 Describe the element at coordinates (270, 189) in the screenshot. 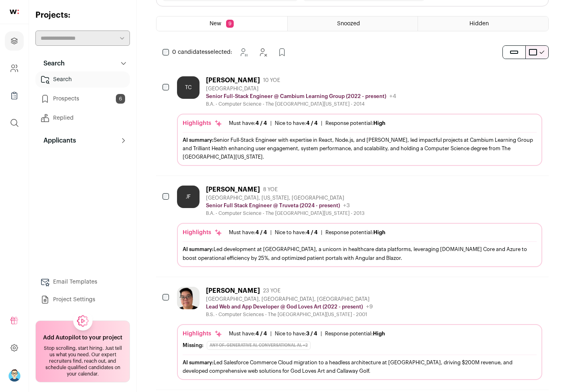

I see `span: 8 YOE` at that location.